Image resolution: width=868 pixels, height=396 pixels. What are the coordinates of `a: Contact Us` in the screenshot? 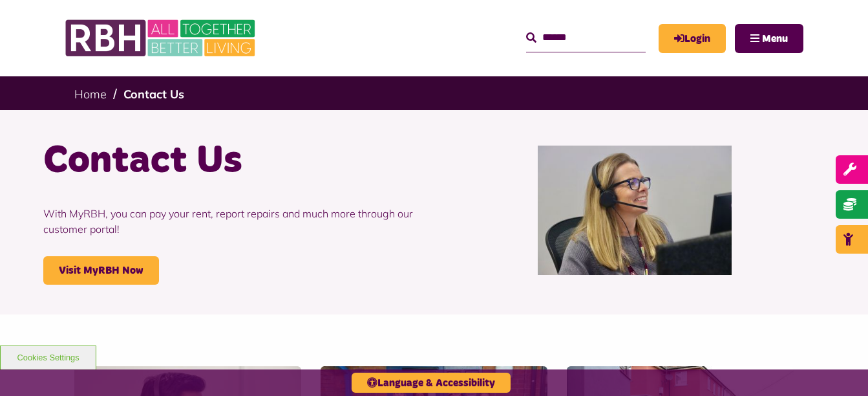 It's located at (153, 94).